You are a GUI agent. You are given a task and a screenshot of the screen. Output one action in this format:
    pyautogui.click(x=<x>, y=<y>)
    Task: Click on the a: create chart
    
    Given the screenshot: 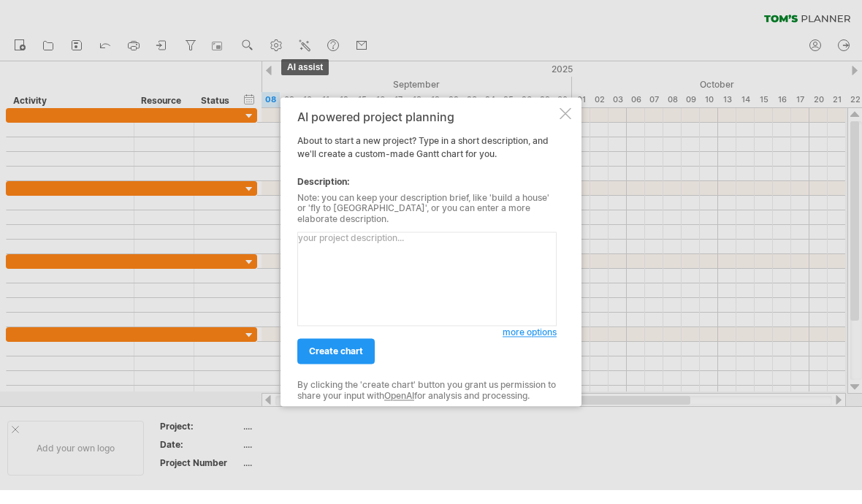 What is the action you would take?
    pyautogui.click(x=336, y=351)
    